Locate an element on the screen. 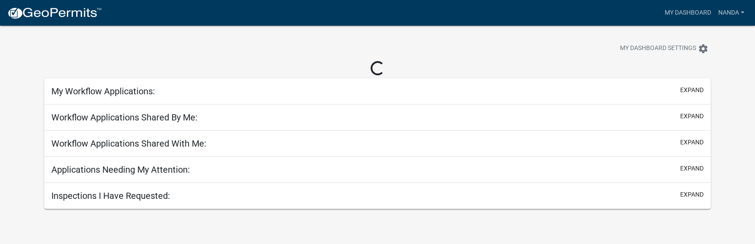 Image resolution: width=755 pixels, height=244 pixels. h5: Inspections I Have Requested: is located at coordinates (111, 196).